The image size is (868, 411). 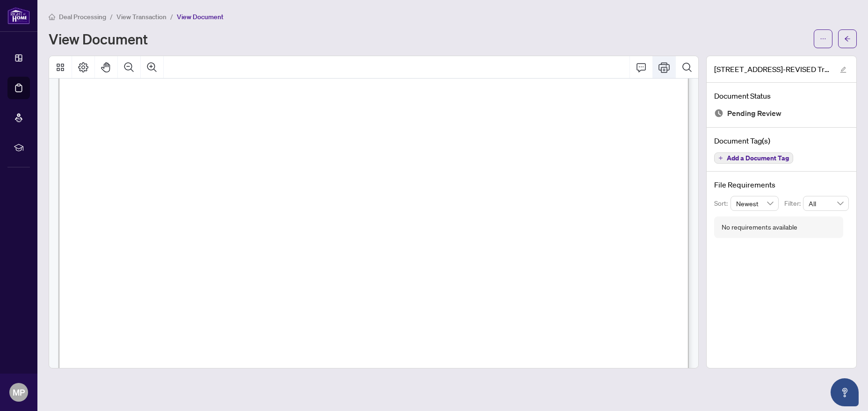 What do you see at coordinates (843, 69) in the screenshot?
I see `span: edit` at bounding box center [843, 69].